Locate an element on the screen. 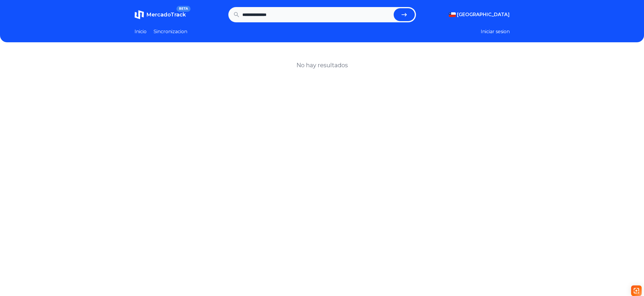 Image resolution: width=644 pixels, height=296 pixels. a: Sincronizacion is located at coordinates (171, 31).